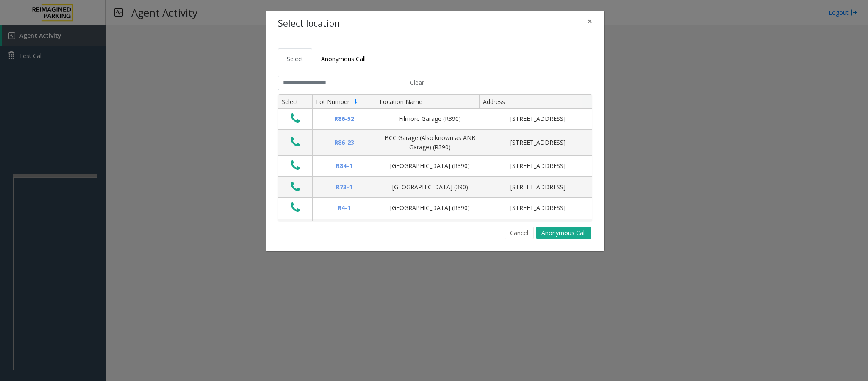  What do you see at coordinates (564, 233) in the screenshot?
I see `button: Anonymous Call` at bounding box center [564, 233].